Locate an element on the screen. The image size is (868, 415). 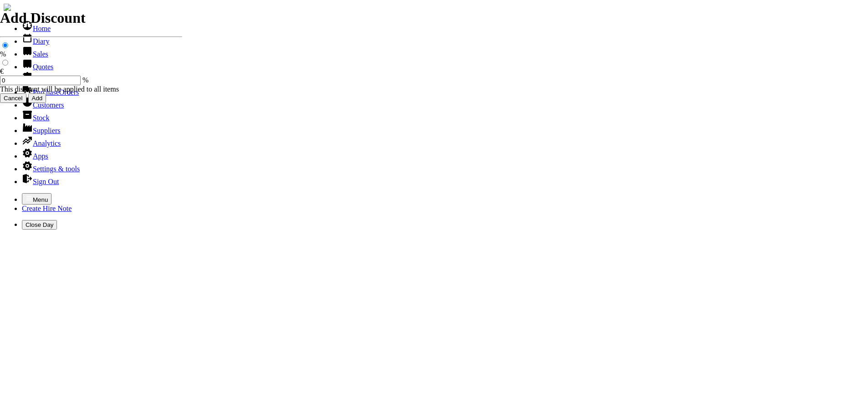
a: Customers is located at coordinates (43, 105).